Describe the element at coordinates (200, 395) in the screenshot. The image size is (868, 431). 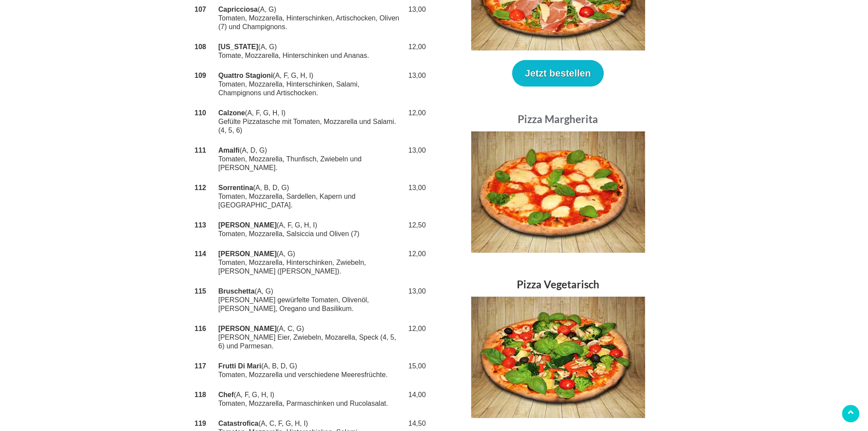
I see `strong: 118` at that location.